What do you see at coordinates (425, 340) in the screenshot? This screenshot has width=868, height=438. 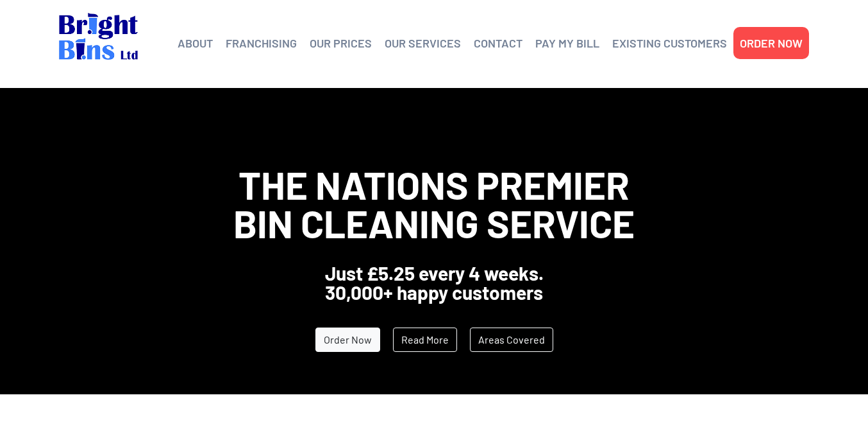 I see `a: Read More` at bounding box center [425, 340].